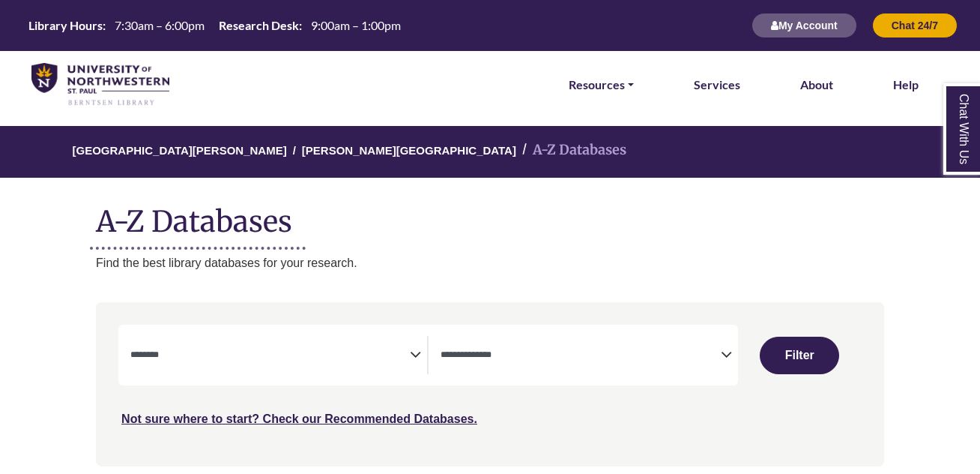  Describe the element at coordinates (64, 24) in the screenshot. I see `th: Library Hours:` at that location.